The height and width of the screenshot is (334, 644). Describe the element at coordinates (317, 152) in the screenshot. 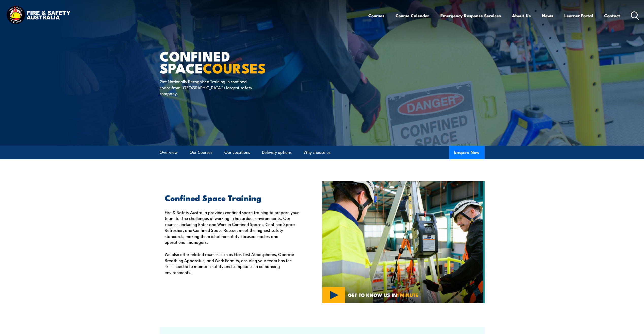

I see `a: Why choose us` at that location.